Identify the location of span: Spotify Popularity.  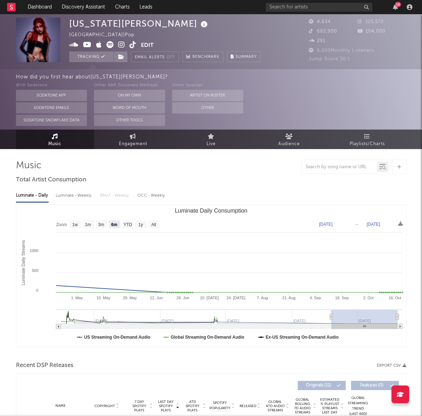
(220, 406).